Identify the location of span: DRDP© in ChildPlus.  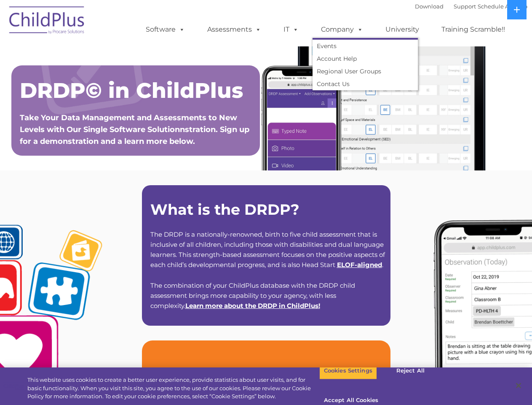
(131, 90).